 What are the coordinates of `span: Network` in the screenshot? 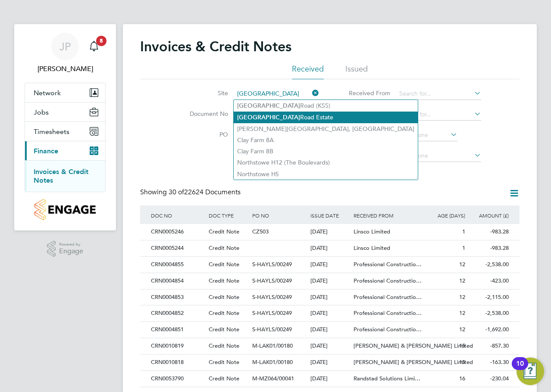 It's located at (47, 92).